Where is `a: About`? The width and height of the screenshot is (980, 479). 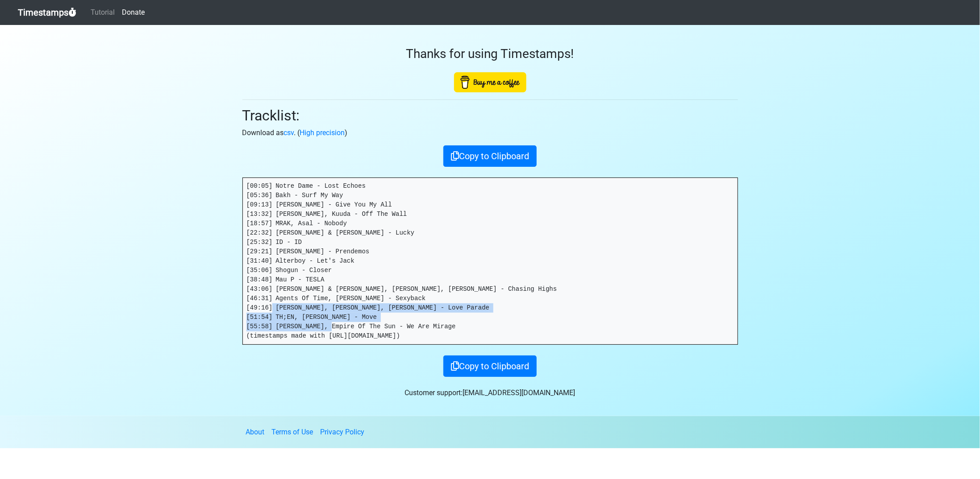
a: About is located at coordinates (255, 432).